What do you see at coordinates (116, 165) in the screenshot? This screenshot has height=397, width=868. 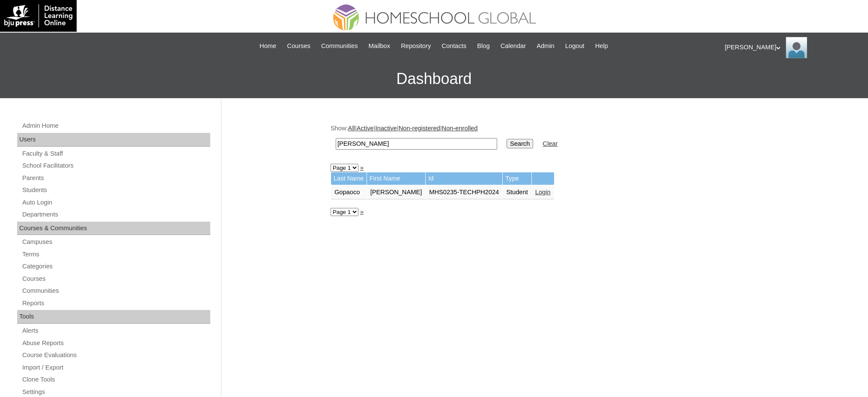 I see `a: School Facilitators` at bounding box center [116, 165].